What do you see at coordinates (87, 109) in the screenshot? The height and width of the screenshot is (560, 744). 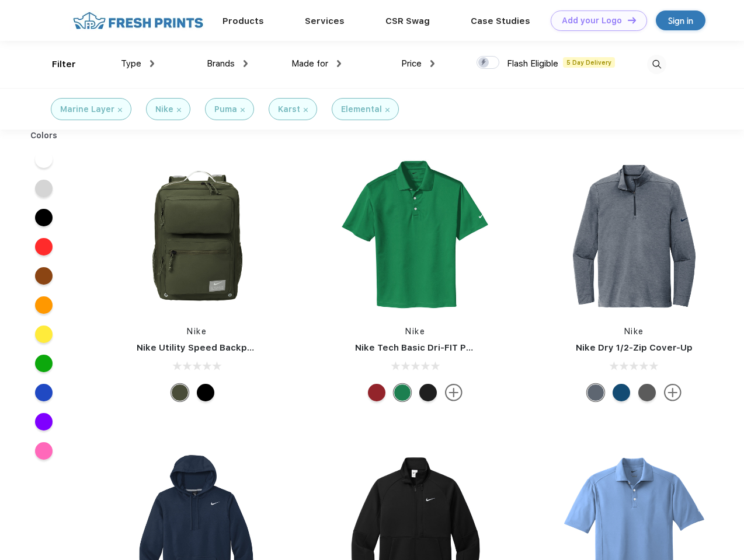 I see `div: Marine Layer` at bounding box center [87, 109].